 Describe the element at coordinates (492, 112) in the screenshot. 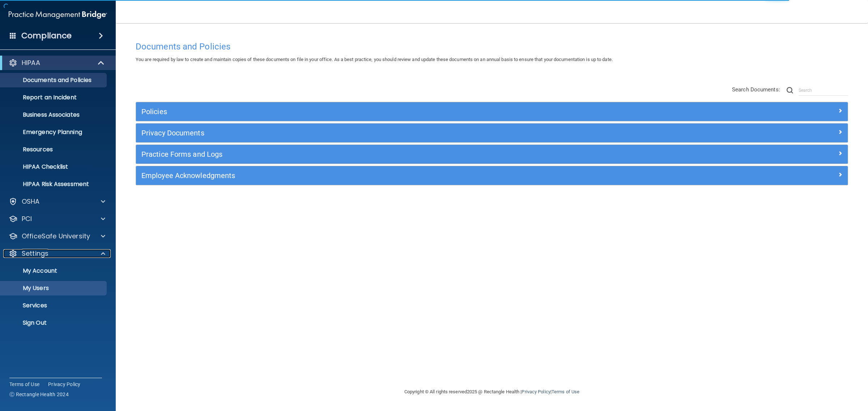

I see `a: Policies` at that location.